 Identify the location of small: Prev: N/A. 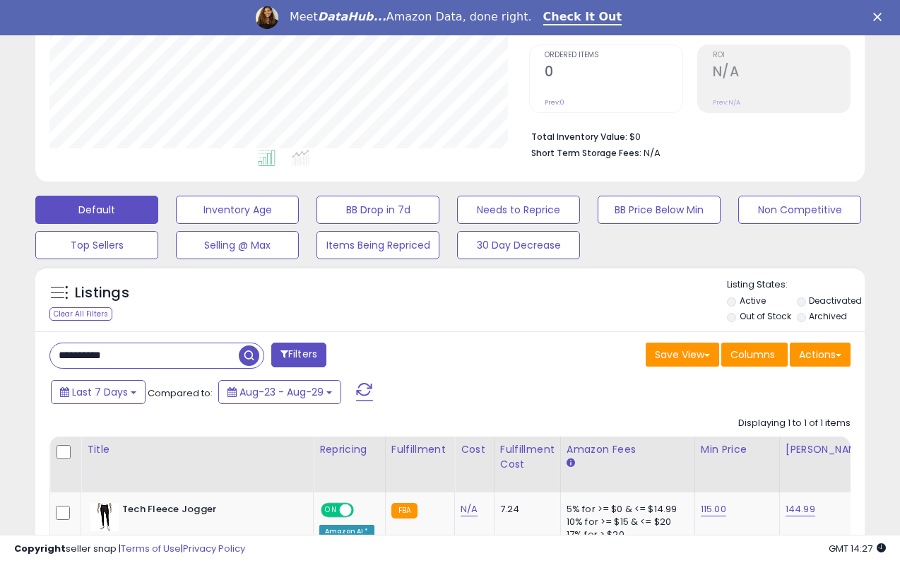
(727, 102).